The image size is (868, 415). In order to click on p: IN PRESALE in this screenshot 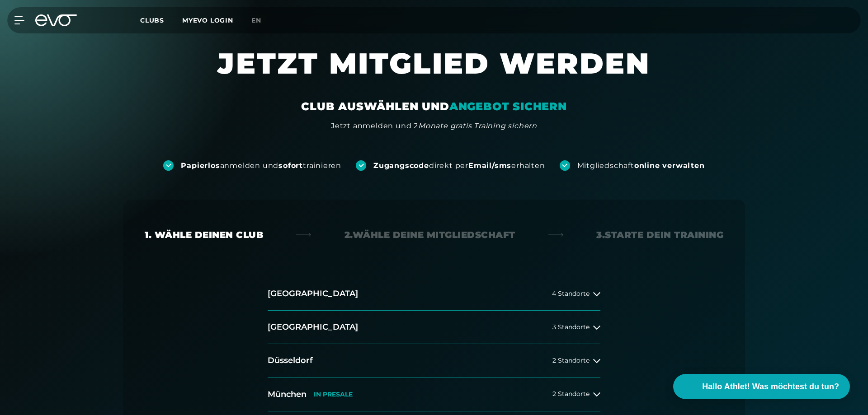, I will do `click(333, 395)`.